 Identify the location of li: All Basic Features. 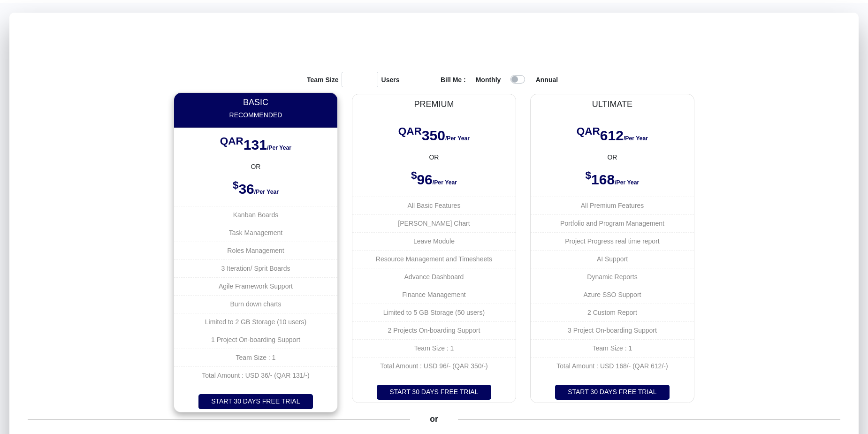
(434, 205).